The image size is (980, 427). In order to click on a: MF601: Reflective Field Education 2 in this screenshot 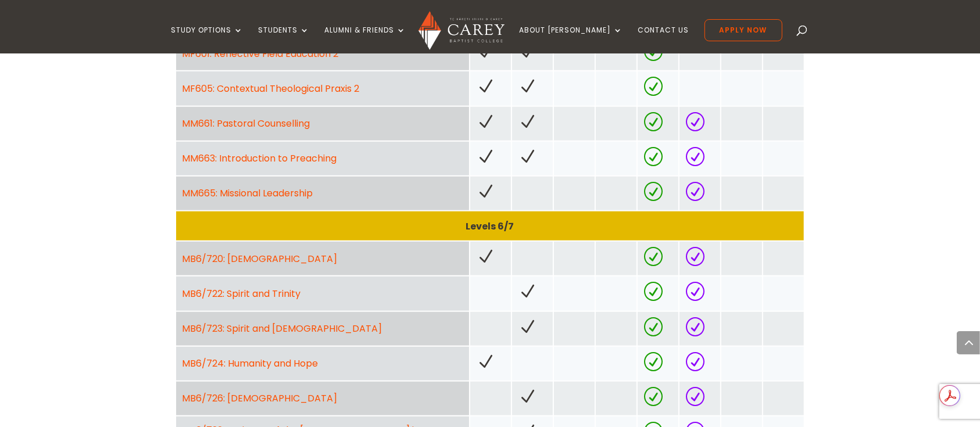, I will do `click(260, 53)`.